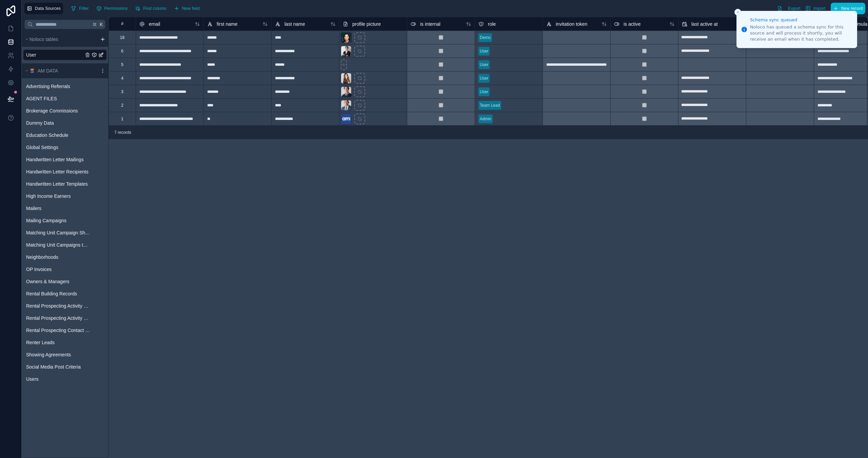  What do you see at coordinates (848, 8) in the screenshot?
I see `button: New record` at bounding box center [848, 8].